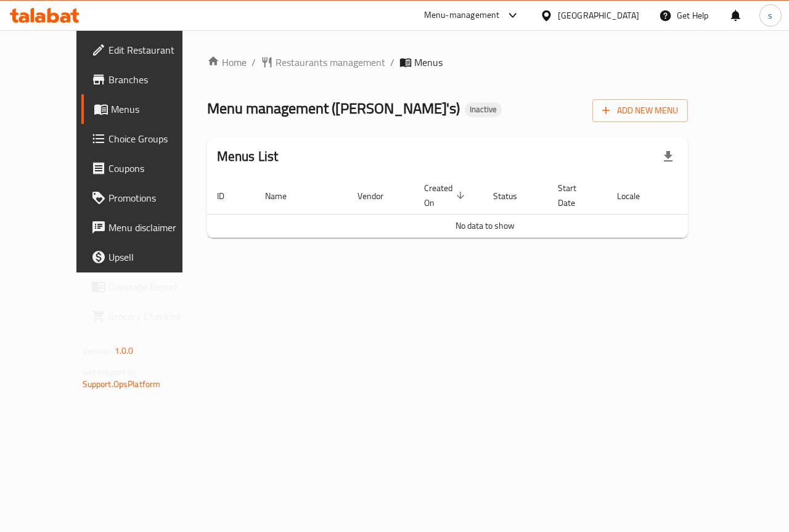 This screenshot has width=789, height=532. I want to click on span: ID, so click(229, 196).